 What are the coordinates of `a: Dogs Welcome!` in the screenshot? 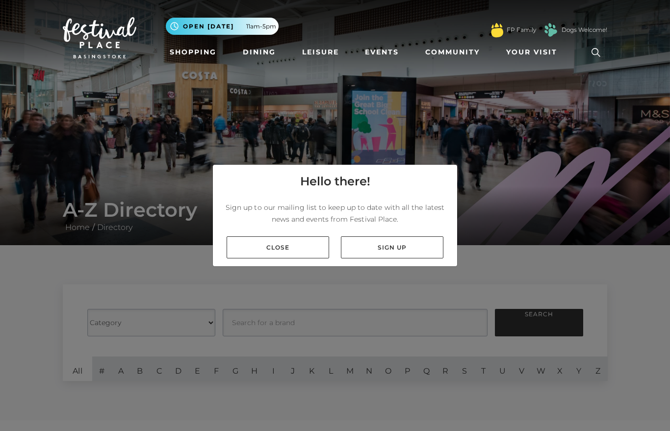 It's located at (584, 30).